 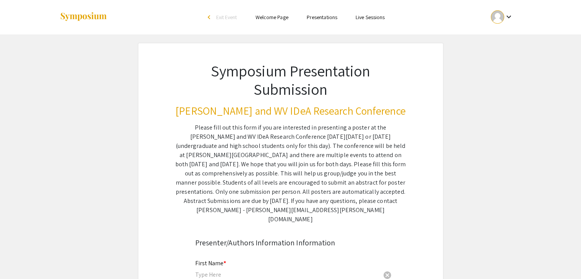 What do you see at coordinates (210, 17) in the screenshot?
I see `div: arrow_back_ios` at bounding box center [210, 17].